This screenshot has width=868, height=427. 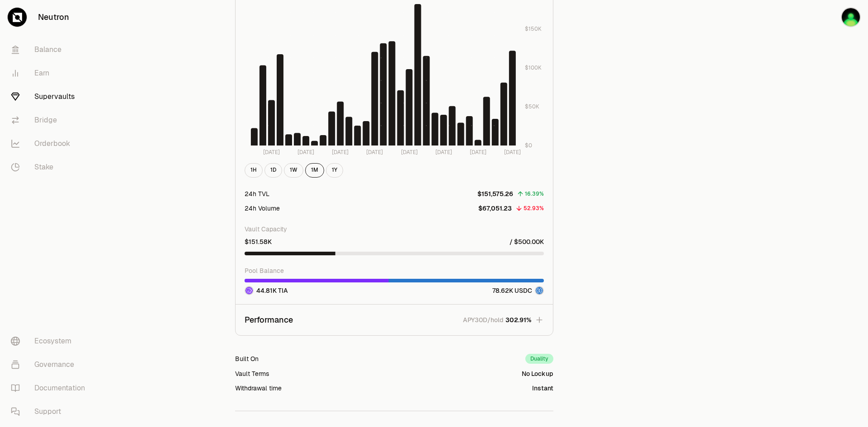 What do you see at coordinates (51, 388) in the screenshot?
I see `a: Documentation` at bounding box center [51, 388].